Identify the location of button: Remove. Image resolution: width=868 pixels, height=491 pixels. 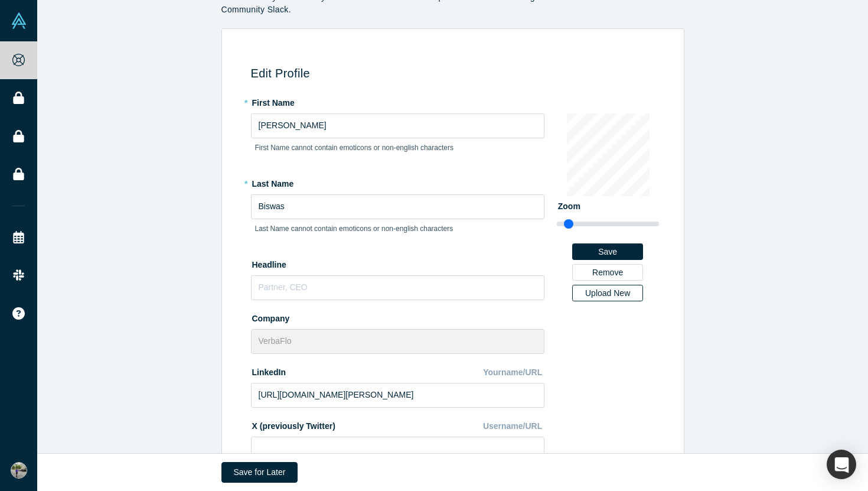
(608, 272).